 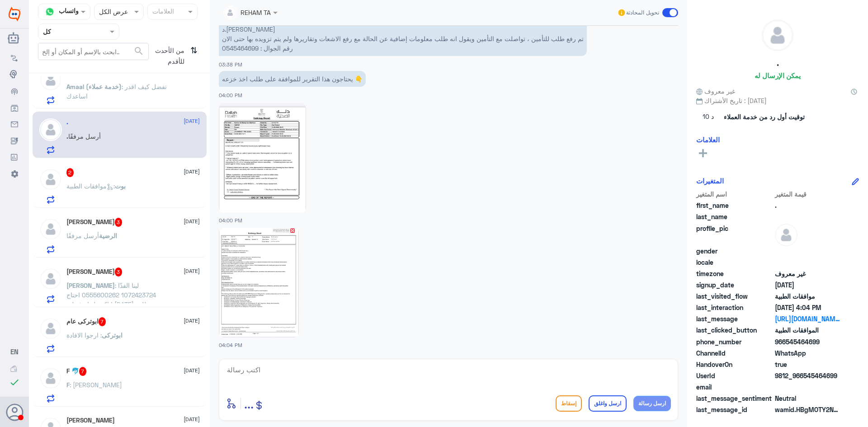 I want to click on span: قيمة المتغير, so click(x=807, y=194).